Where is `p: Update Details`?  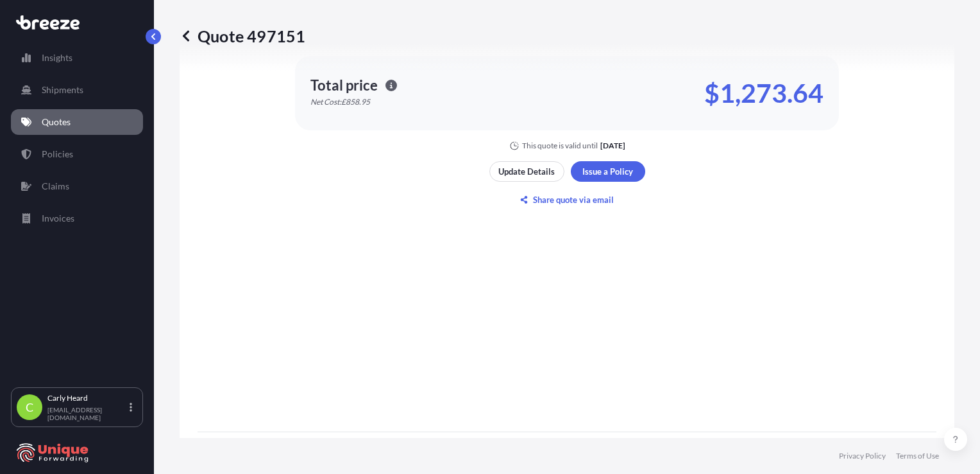
p: Update Details is located at coordinates (527, 172).